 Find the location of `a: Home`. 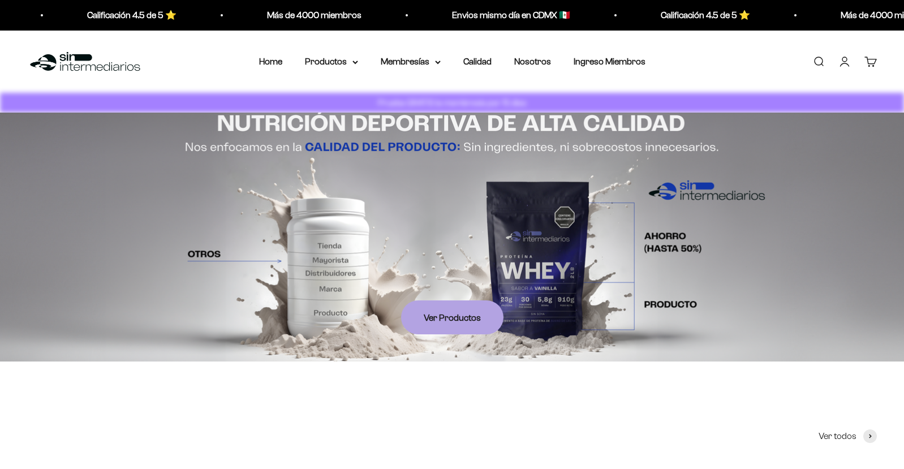

a: Home is located at coordinates (270, 61).